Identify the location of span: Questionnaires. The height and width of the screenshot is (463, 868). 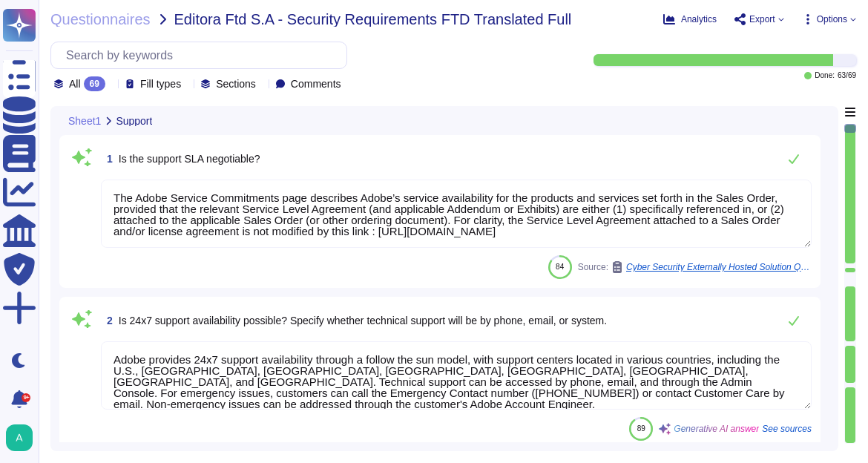
(100, 19).